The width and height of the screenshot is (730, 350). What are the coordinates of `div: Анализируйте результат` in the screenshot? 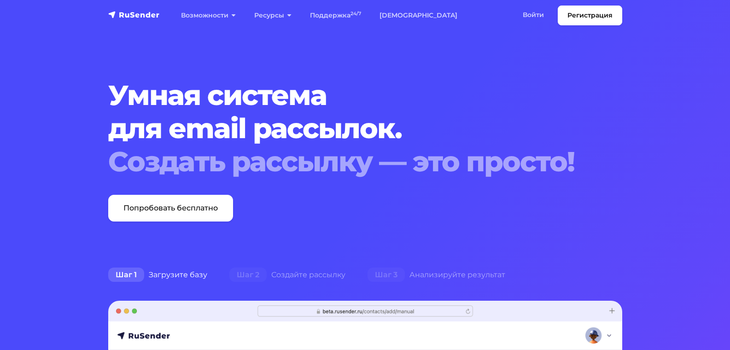 It's located at (436, 275).